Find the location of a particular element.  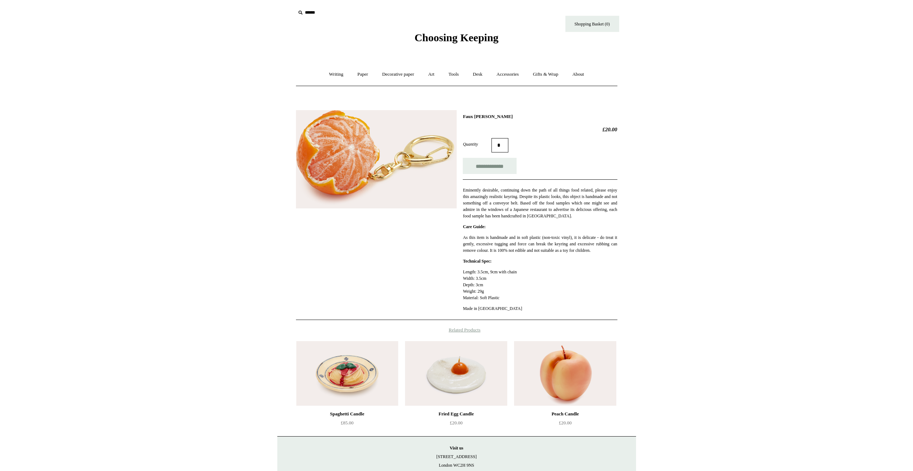

a: Peach Candle £20.00 is located at coordinates (565, 424).